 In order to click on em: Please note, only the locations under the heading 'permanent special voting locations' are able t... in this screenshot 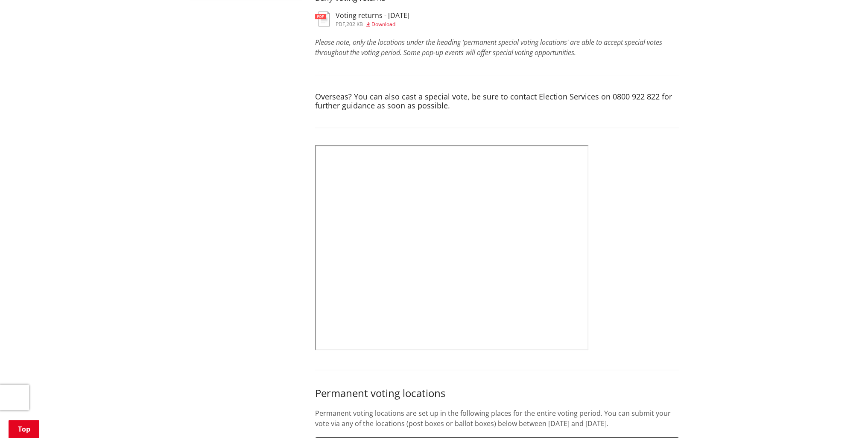, I will do `click(489, 47)`.